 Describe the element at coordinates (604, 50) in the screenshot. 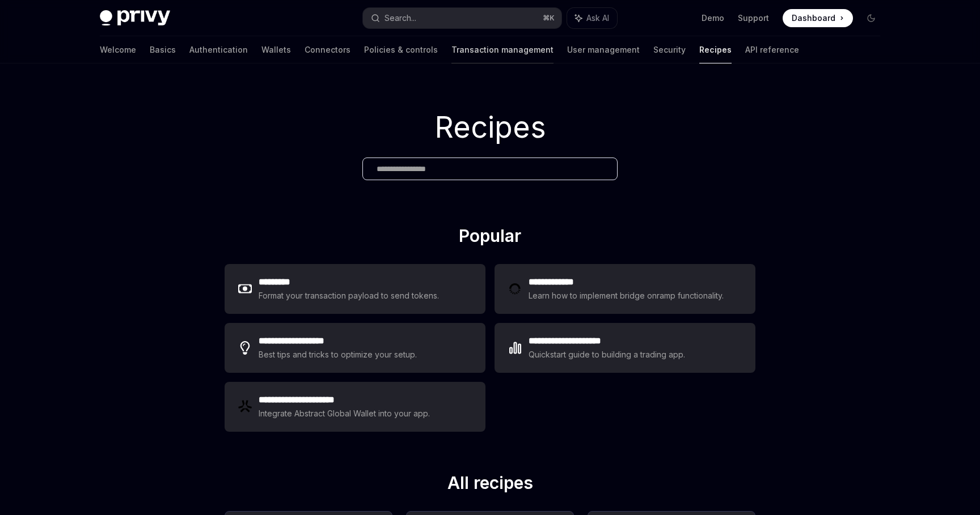

I see `a: User management` at that location.